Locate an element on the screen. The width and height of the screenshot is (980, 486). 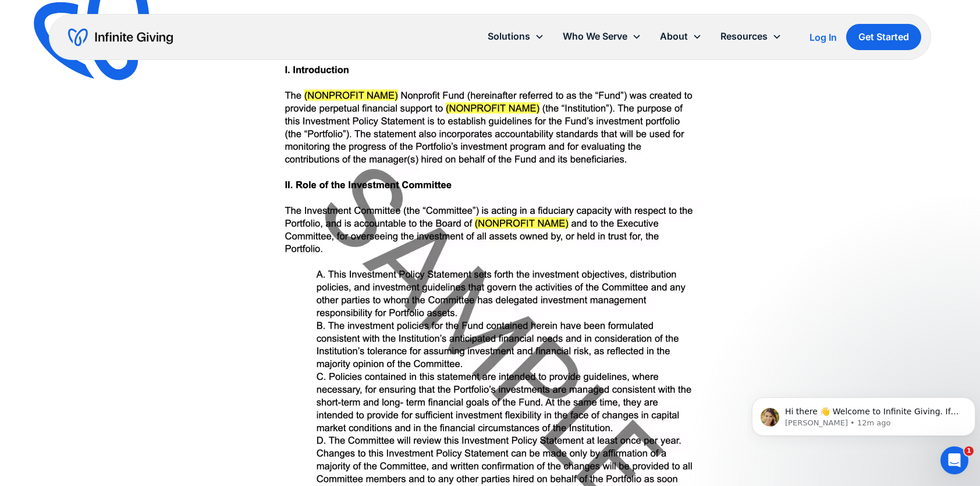
a: Get Started is located at coordinates (883, 37).